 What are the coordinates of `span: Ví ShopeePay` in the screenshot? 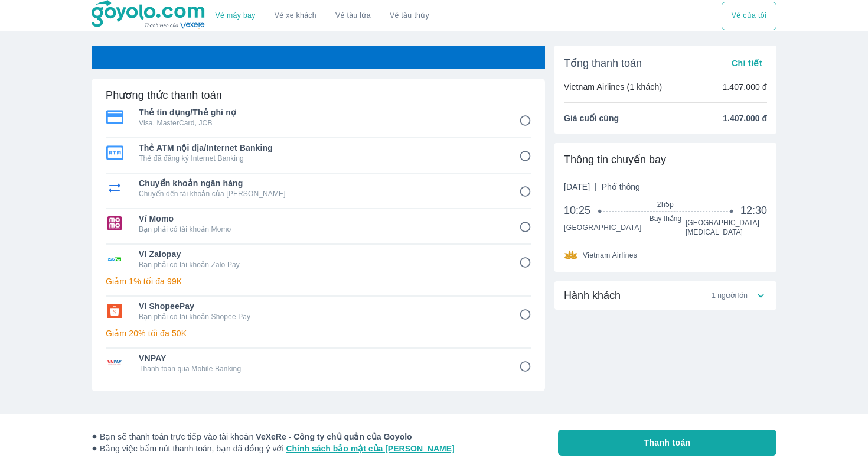 It's located at (321, 306).